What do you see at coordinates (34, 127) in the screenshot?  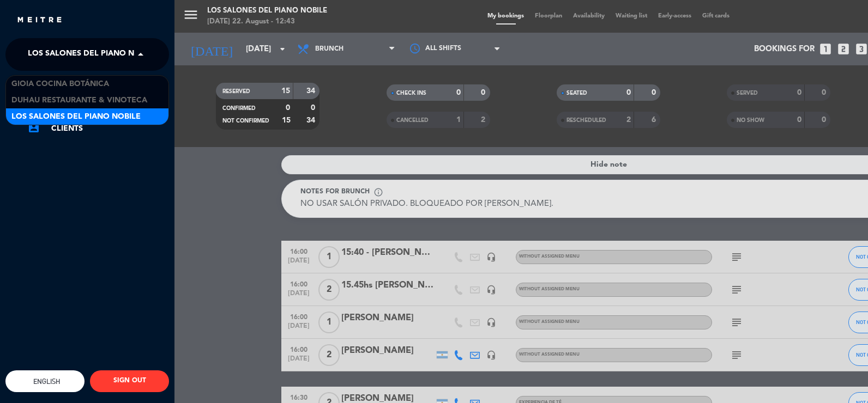 I see `i: account_box` at bounding box center [34, 127].